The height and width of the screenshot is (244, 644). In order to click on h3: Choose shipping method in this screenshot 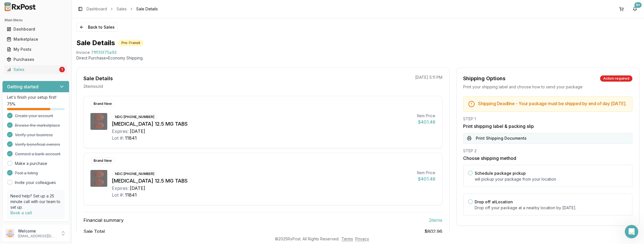, I will do `click(547, 158)`.